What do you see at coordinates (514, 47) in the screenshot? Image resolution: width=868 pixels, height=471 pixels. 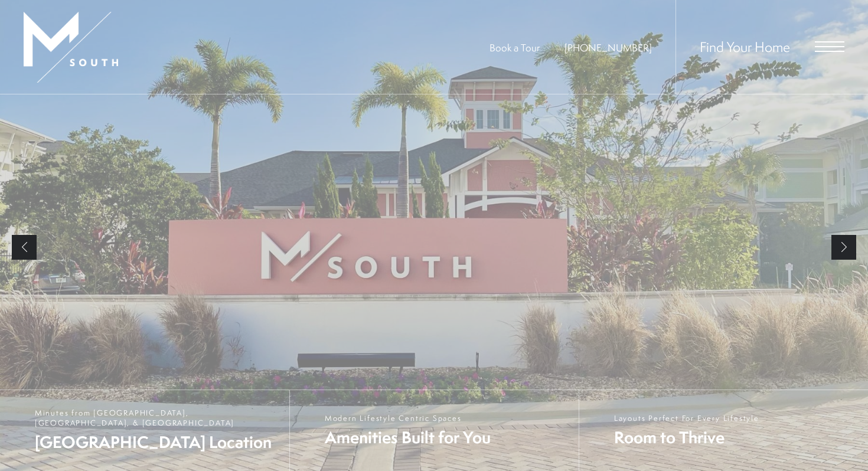 I see `a: Book a Tour` at bounding box center [514, 47].